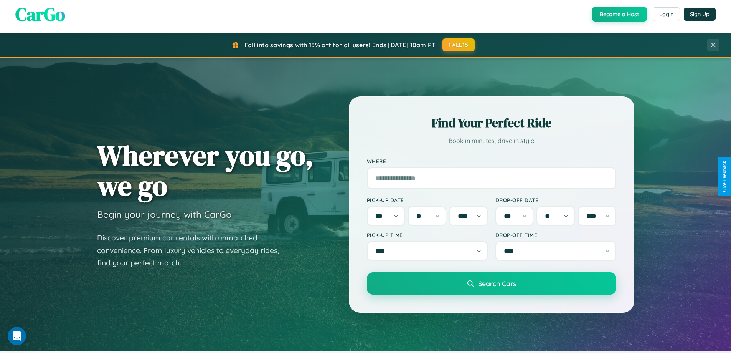  I want to click on p: Book in minutes, drive in style, so click(492, 141).